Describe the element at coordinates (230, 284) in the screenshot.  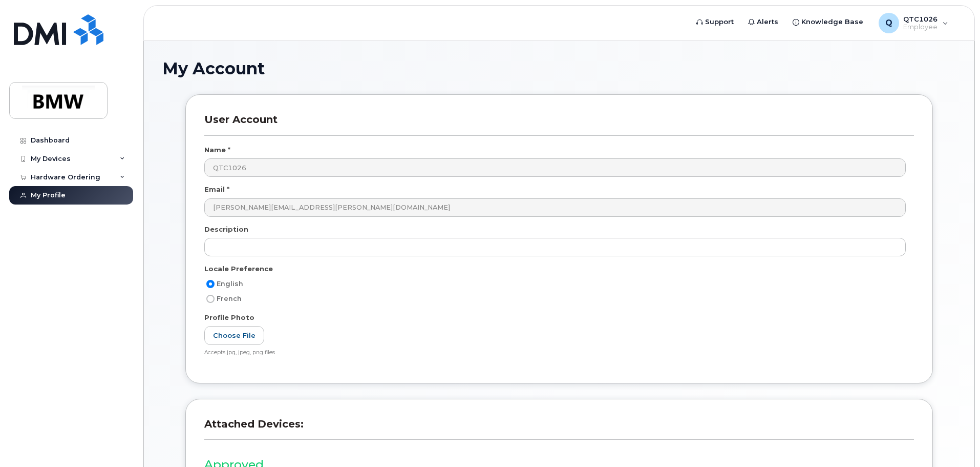
I see `span: English` at that location.